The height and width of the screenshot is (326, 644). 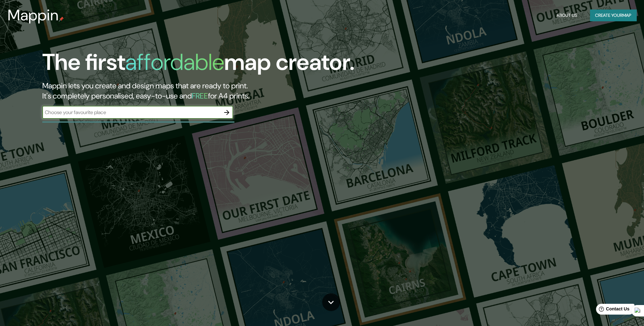 I want to click on button: About Us, so click(x=567, y=15).